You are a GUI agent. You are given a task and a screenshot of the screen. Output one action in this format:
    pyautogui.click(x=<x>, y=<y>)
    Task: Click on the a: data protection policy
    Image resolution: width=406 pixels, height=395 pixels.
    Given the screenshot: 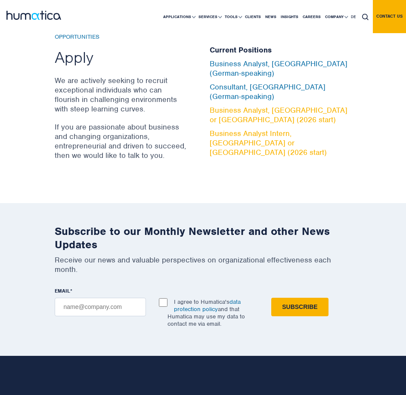 What is the action you would take?
    pyautogui.click(x=207, y=306)
    